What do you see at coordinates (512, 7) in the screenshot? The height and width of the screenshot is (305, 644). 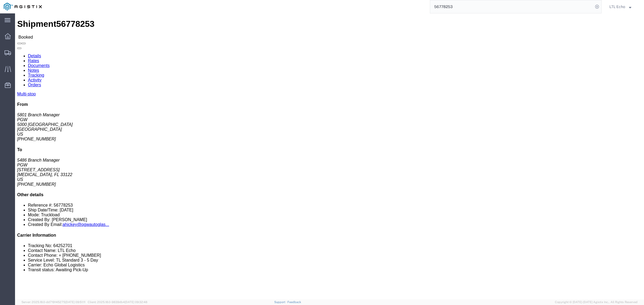 I see `input: Search for shipment number, reference number` at bounding box center [512, 7].